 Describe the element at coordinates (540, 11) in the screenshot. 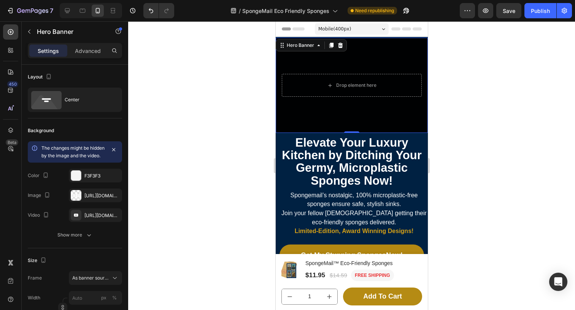

I see `div: Publish` at that location.